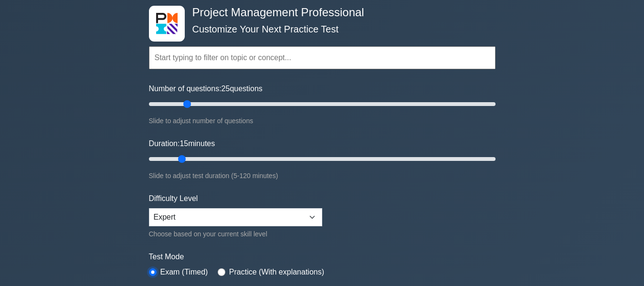  I want to click on input: Start typing to filter on topic or concept..., so click(323, 58).